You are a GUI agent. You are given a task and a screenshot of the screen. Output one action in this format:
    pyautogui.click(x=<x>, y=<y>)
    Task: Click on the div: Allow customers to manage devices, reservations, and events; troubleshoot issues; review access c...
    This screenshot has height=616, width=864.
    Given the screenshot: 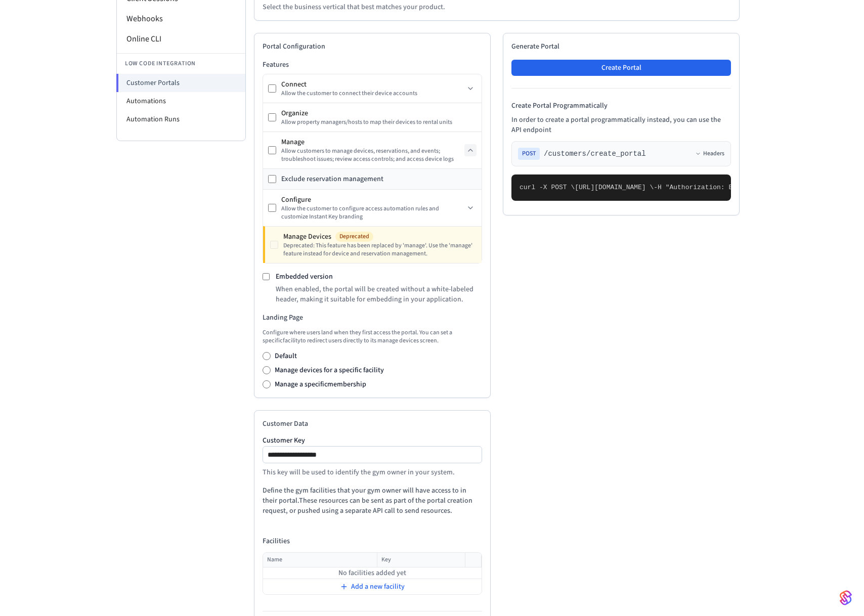 What is the action you would take?
    pyautogui.click(x=373, y=155)
    